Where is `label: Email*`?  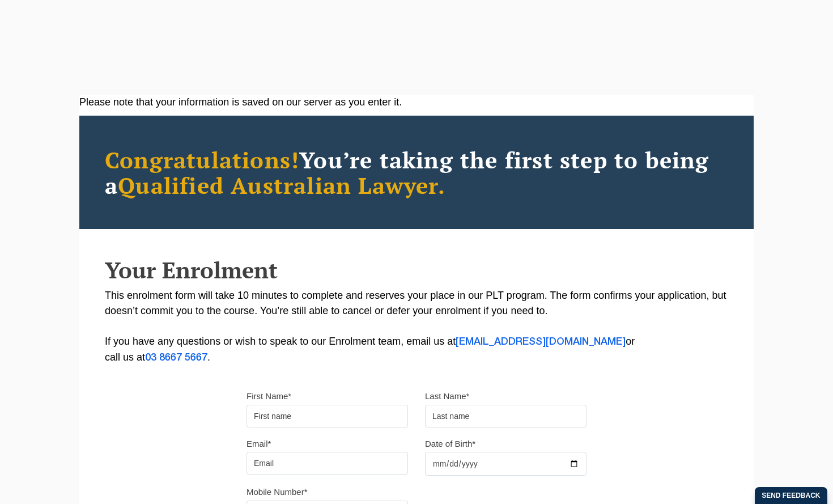 label: Email* is located at coordinates (259, 444).